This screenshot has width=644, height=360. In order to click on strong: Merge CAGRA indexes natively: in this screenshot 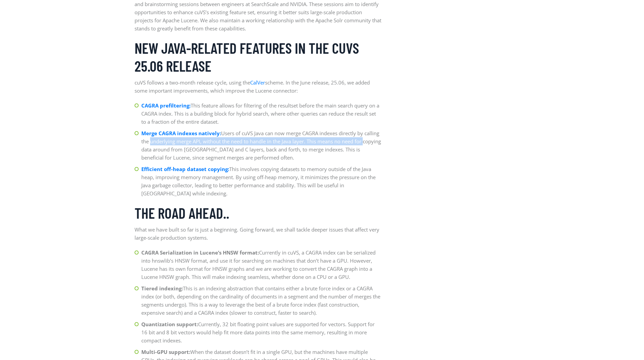, I will do `click(181, 133)`.